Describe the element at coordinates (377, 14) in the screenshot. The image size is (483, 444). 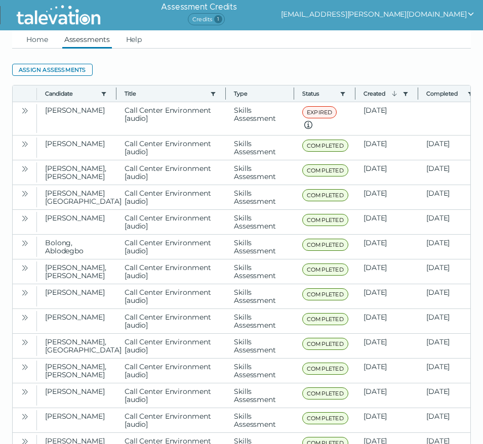
I see `button: show user actions` at that location.